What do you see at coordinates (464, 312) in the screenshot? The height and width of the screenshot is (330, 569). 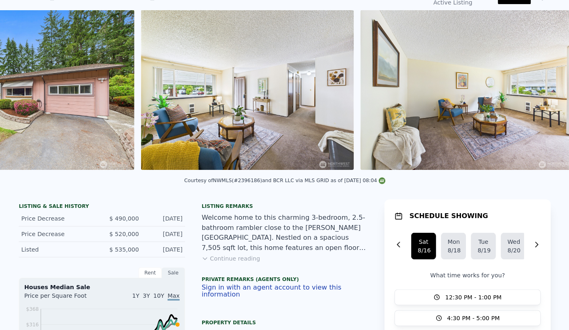 I see `button: 4:30 PM - 5:00 PM` at bounding box center [464, 312].